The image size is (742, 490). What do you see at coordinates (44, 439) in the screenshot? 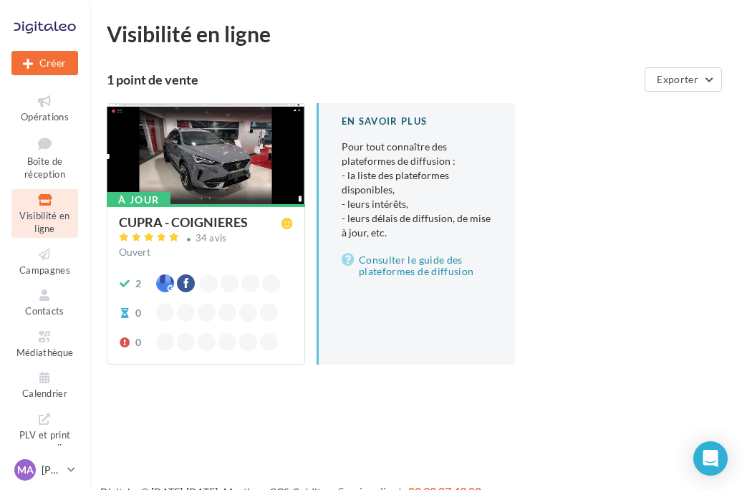
I see `a: PLV et print personnalisable` at bounding box center [44, 439].